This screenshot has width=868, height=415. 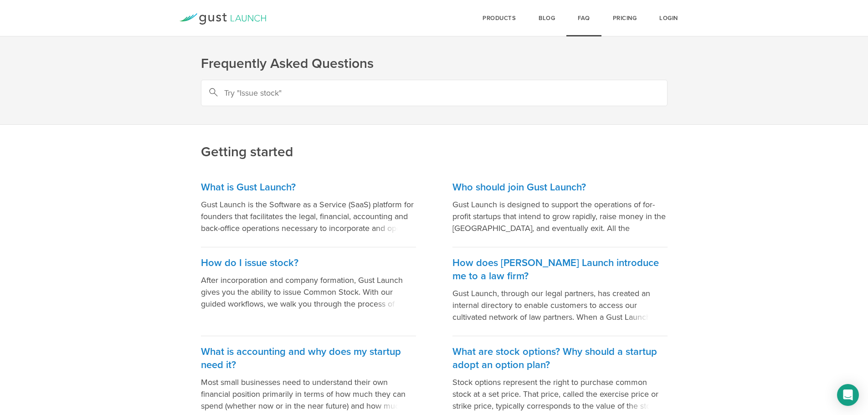 What do you see at coordinates (308, 209) in the screenshot?
I see `a: What is Gust Launch? Gust Launch is the Software as a Service (SaaS) platform for founders that f...` at bounding box center [308, 209].